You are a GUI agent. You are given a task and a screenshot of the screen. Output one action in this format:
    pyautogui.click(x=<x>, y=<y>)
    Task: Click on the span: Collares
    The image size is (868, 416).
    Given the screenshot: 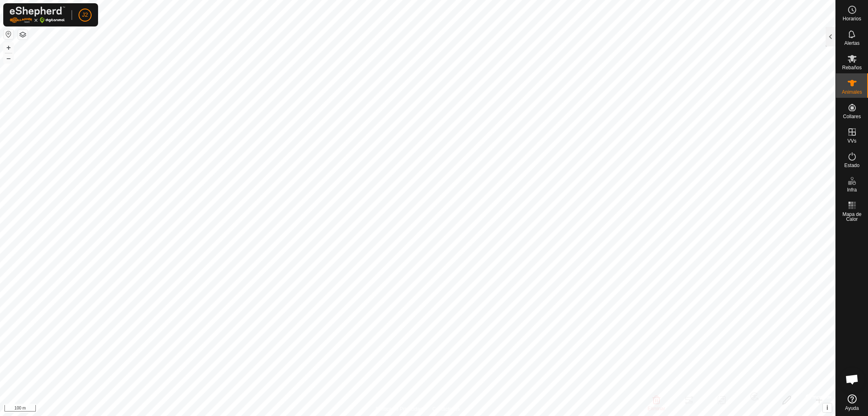 What is the action you would take?
    pyautogui.click(x=852, y=116)
    